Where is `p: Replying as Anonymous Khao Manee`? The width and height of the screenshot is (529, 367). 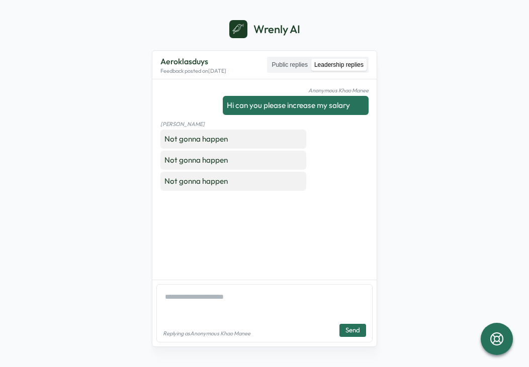
p: Replying as Anonymous Khao Manee is located at coordinates (207, 334).